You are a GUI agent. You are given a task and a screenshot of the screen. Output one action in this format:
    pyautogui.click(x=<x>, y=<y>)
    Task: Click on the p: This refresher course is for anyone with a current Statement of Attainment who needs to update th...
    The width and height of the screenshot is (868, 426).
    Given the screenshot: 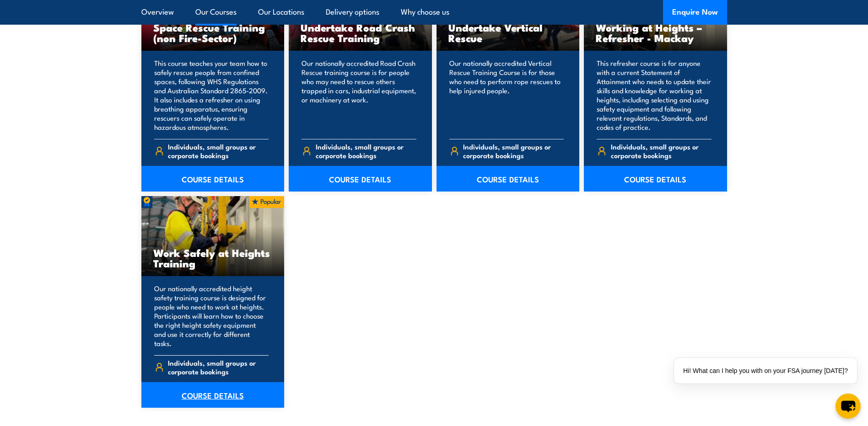 What is the action you would take?
    pyautogui.click(x=654, y=95)
    